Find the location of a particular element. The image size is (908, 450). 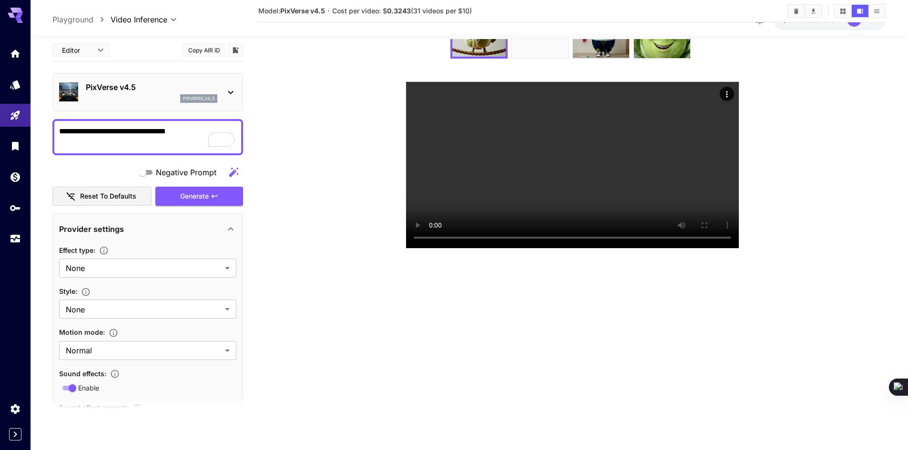

p: PixVerse v4.5 is located at coordinates (152, 87).